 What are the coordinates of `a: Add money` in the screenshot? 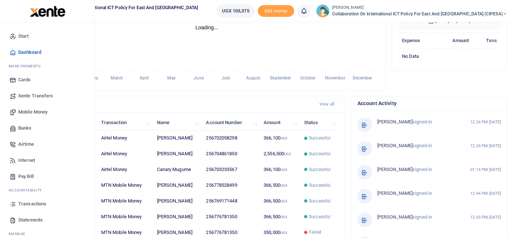 It's located at (276, 10).